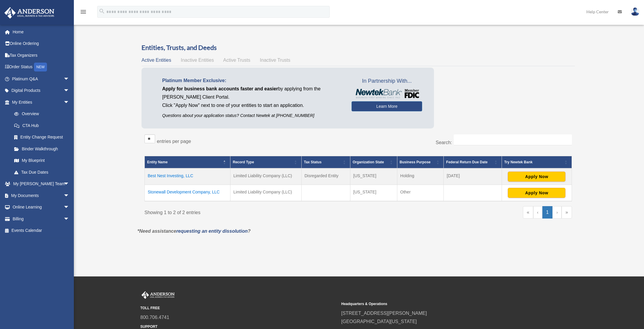 The width and height of the screenshot is (644, 329). I want to click on img: User Pic, so click(635, 12).